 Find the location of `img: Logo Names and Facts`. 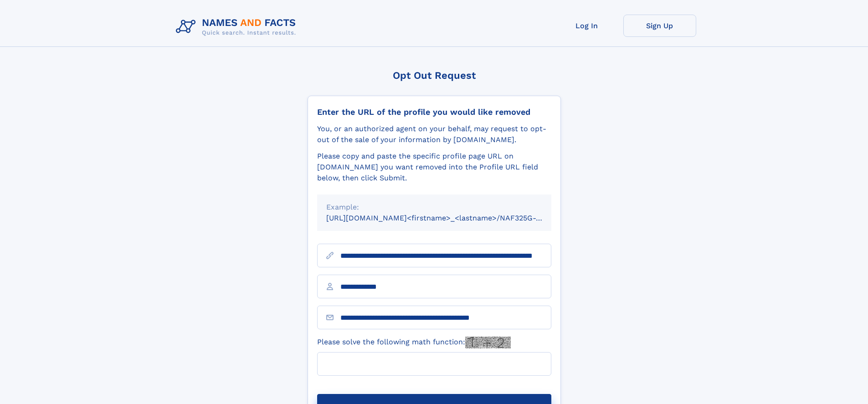

img: Logo Names and Facts is located at coordinates (238, 27).